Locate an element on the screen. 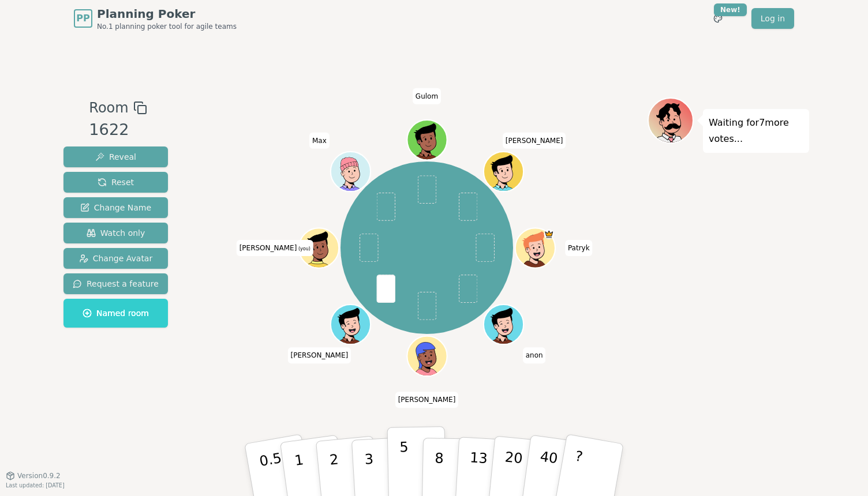  button: Version0.9.2 is located at coordinates (33, 476).